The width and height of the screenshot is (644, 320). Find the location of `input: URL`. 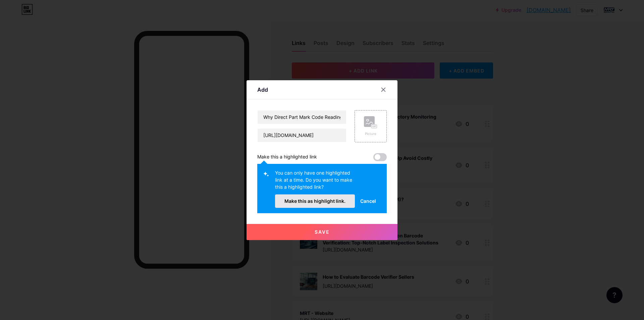

input: URL is located at coordinates (302, 135).